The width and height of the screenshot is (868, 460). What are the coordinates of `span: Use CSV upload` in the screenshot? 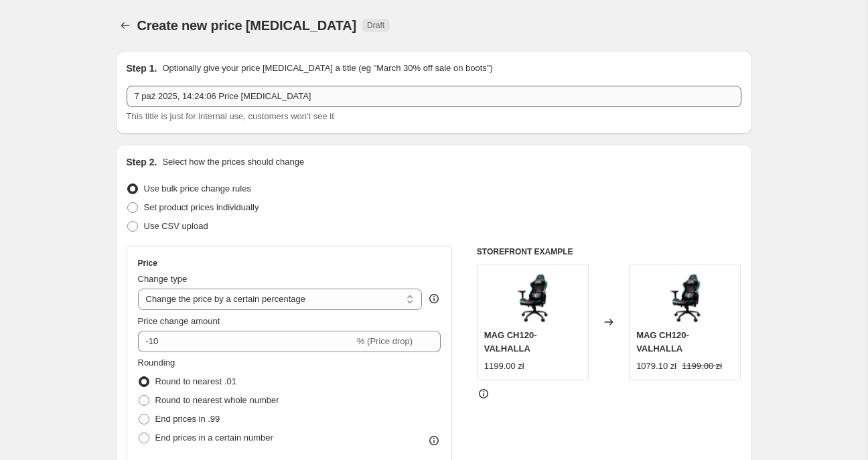 It's located at (176, 226).